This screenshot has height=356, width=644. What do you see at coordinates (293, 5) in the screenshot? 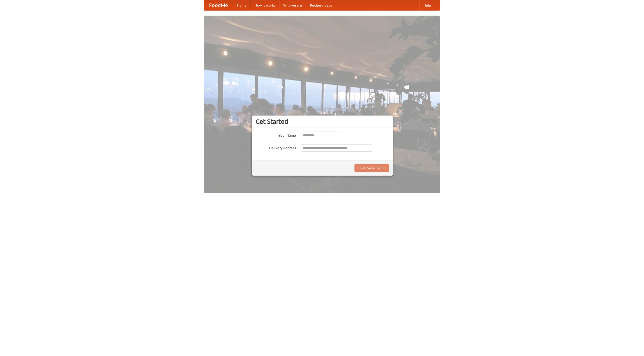
I see `a: Who we are` at bounding box center [293, 5].